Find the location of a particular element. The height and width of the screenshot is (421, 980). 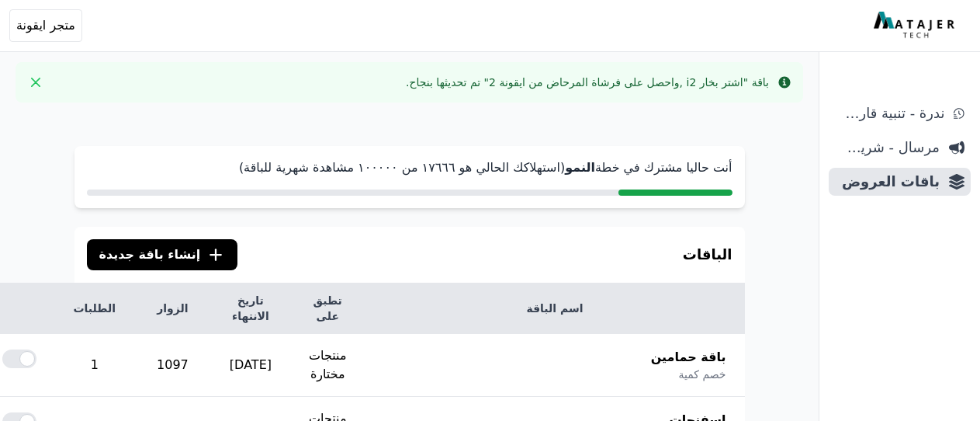

span: متجر ايقونة is located at coordinates (46, 25).